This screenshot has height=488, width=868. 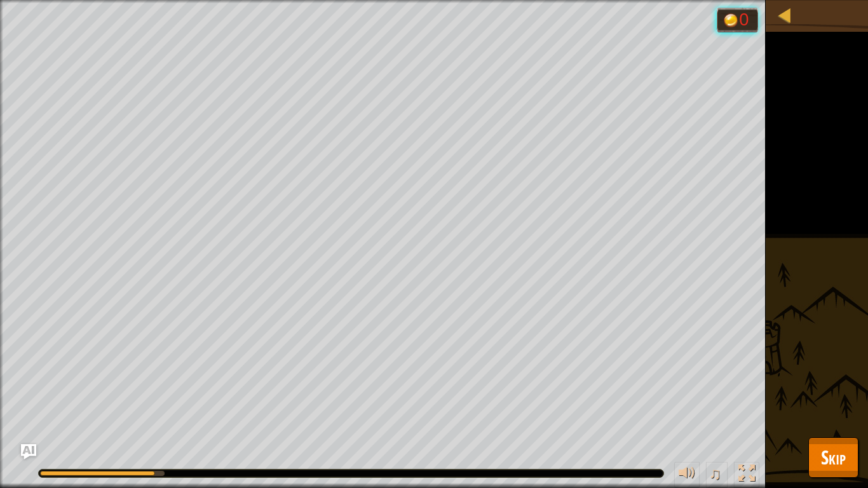 I want to click on button: Adjust volume, so click(x=687, y=474).